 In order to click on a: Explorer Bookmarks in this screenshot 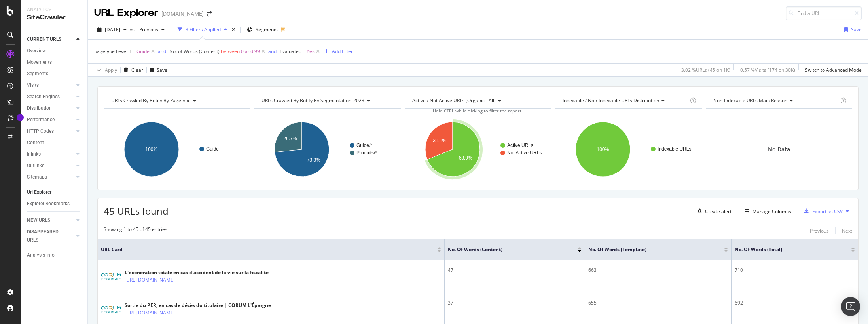, I will do `click(54, 203)`.